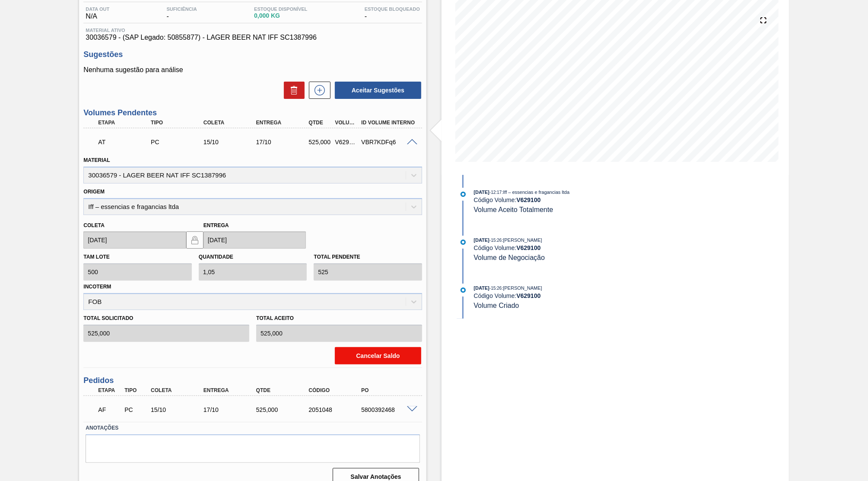 This screenshot has width=868, height=481. Describe the element at coordinates (253, 113) in the screenshot. I see `h3: Volumes Pendentes` at that location.